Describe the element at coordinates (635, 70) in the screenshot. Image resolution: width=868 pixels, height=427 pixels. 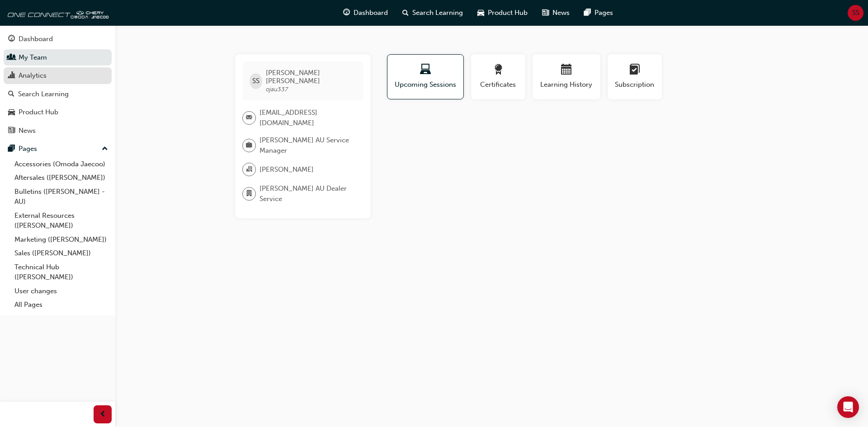
I see `span: learningplan-icon` at that location.